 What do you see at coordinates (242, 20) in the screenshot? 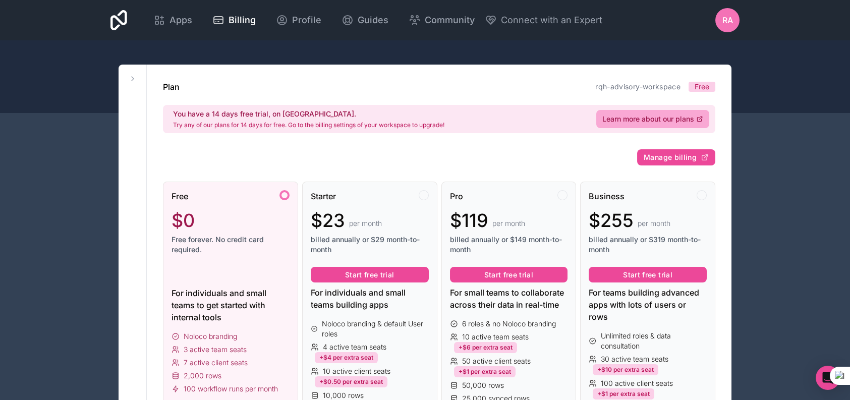
I see `span: Billing` at bounding box center [242, 20].